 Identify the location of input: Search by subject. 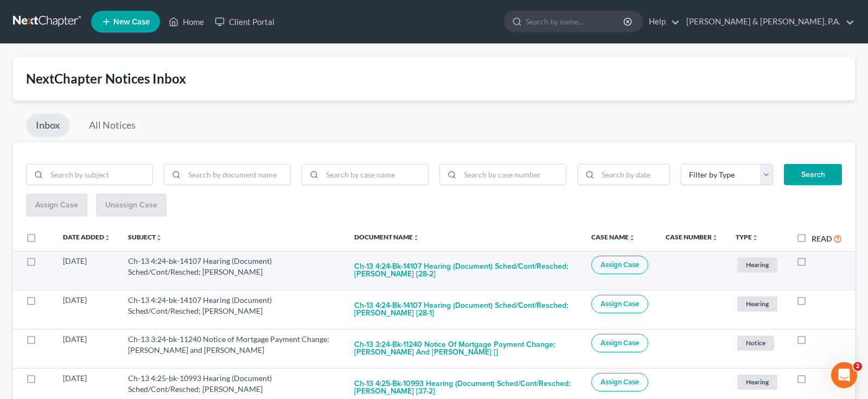
(99, 175).